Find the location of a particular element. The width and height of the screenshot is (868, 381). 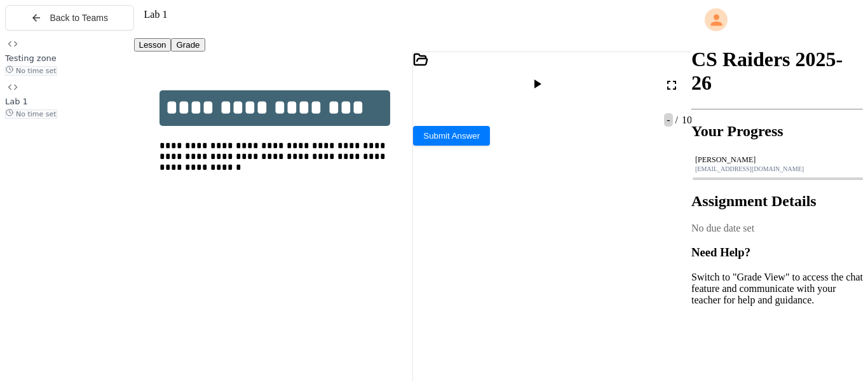

button: Grade is located at coordinates (187, 45).